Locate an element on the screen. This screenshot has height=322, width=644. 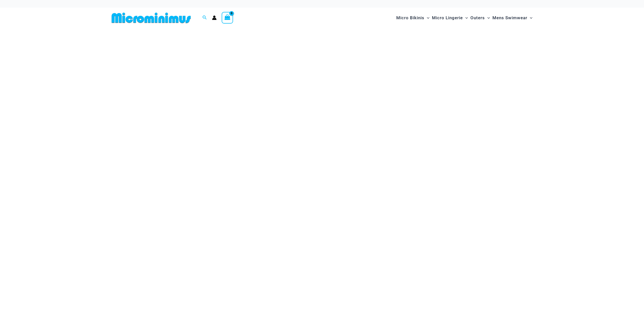
a: Mens SwimwearMenu ToggleMenu Toggle is located at coordinates (512, 18).